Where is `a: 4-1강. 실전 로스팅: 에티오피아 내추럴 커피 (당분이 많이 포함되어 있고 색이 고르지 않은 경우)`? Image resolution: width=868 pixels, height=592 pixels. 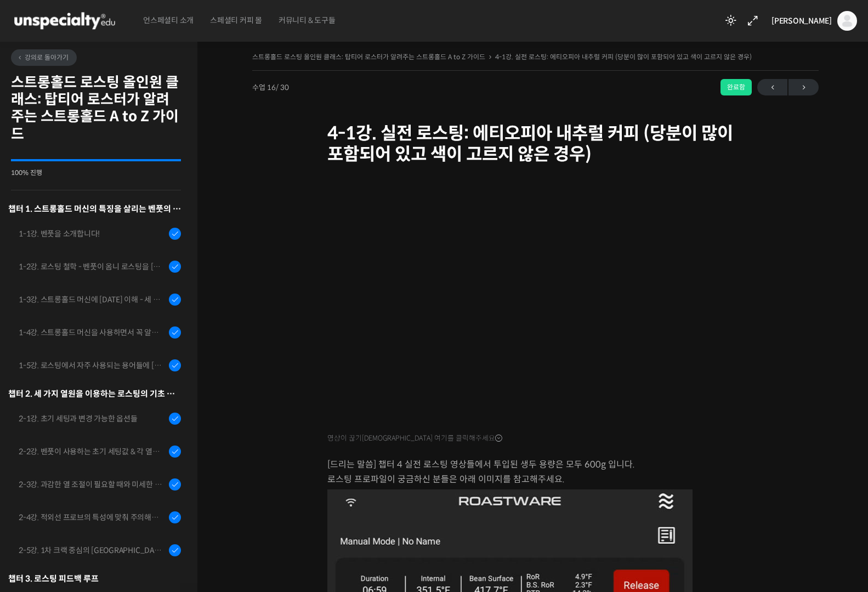
a: 4-1강. 실전 로스팅: 에티오피아 내추럴 커피 (당분이 많이 포함되어 있고 색이 고르지 않은 경우) is located at coordinates (623, 56).